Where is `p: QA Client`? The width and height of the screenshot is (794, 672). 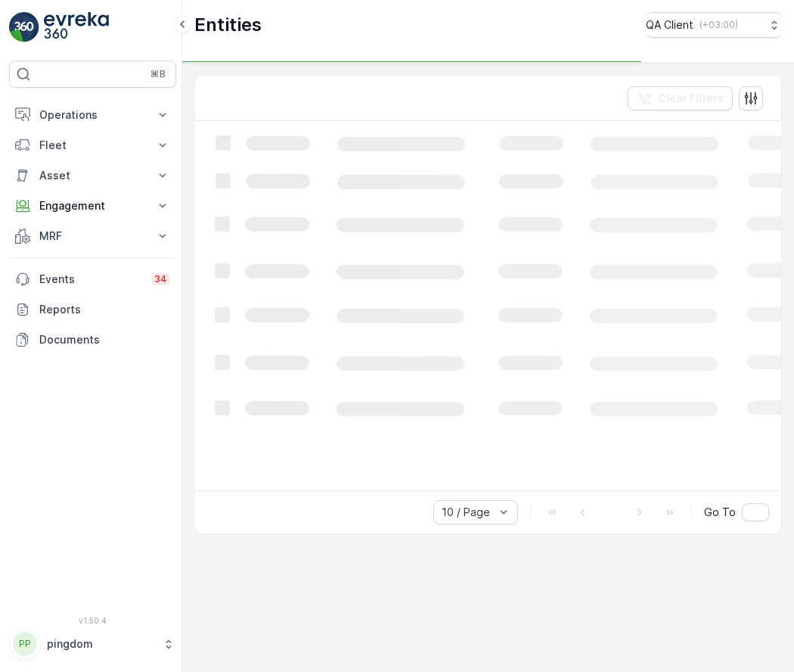
p: QA Client is located at coordinates (670, 25).